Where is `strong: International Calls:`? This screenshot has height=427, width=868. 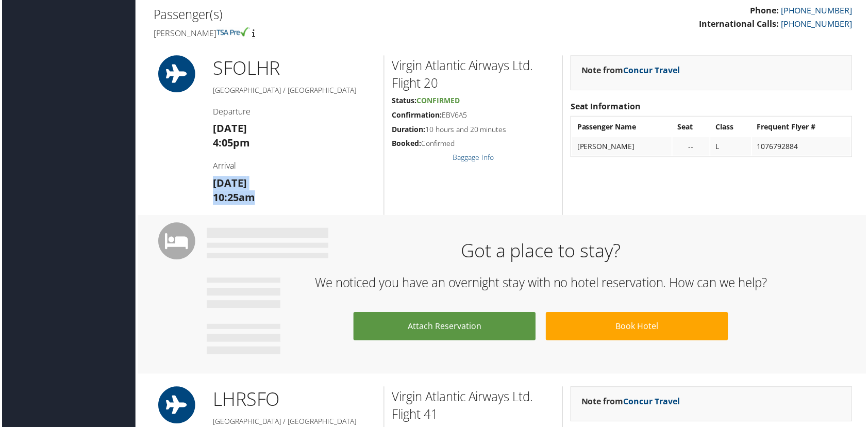 strong: International Calls: is located at coordinates (740, 24).